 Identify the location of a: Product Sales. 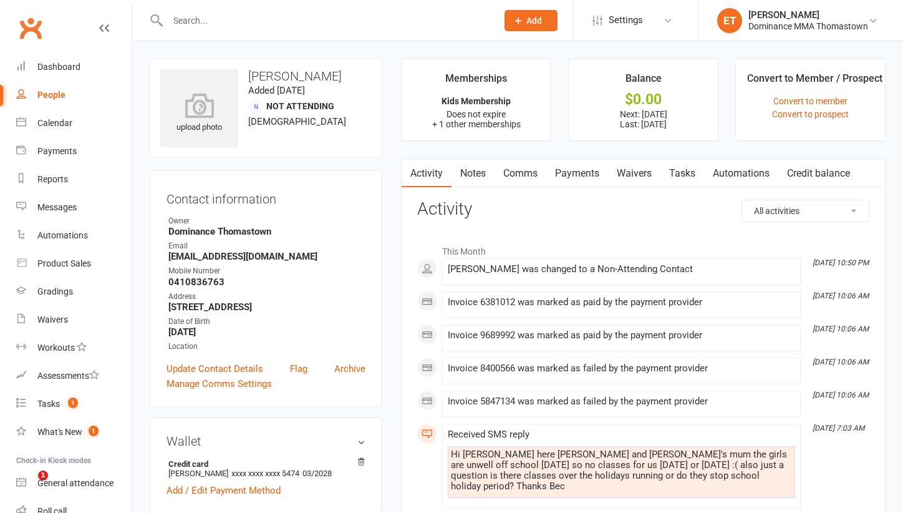
(74, 263).